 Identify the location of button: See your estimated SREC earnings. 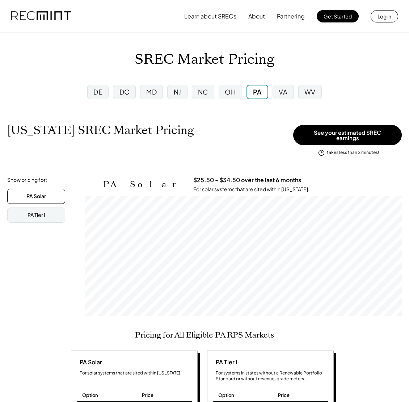
(347, 135).